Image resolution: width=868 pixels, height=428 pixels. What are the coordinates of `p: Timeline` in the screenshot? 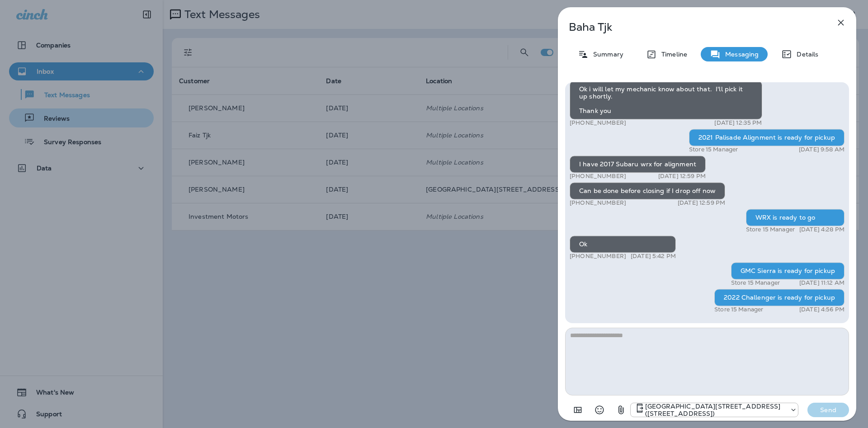 It's located at (672, 54).